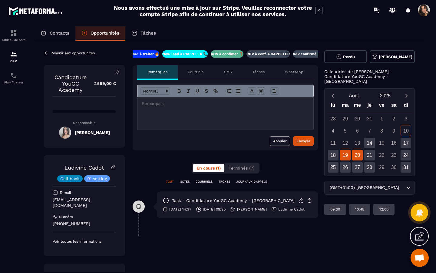  What do you see at coordinates (370, 143) in the screenshot?
I see `div: Calendar days` at bounding box center [370, 143].